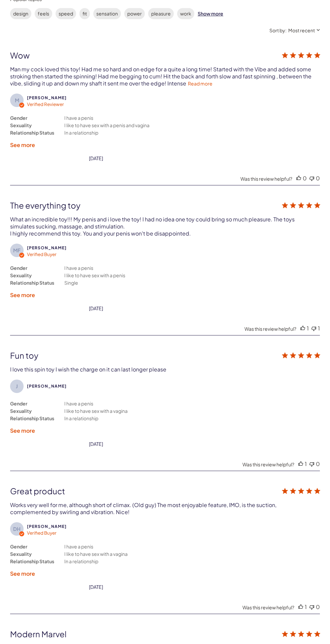 The height and width of the screenshot is (644, 330). I want to click on label: pleasure, so click(161, 14).